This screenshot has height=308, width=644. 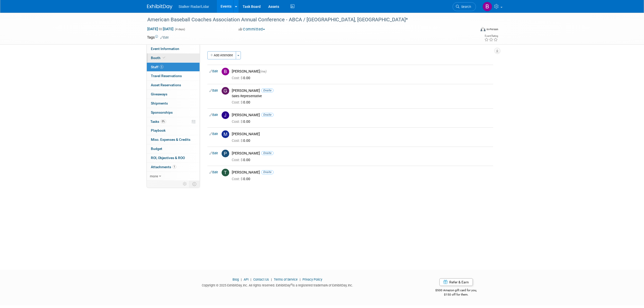 What do you see at coordinates (225, 134) in the screenshot?
I see `img: M.jpg` at bounding box center [225, 134].